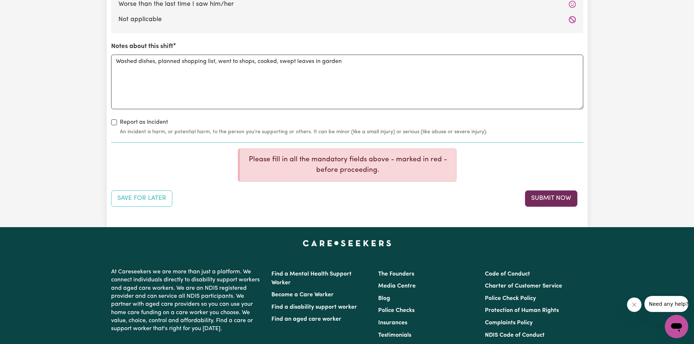  I want to click on a: NDIS Code of Conduct, so click(515, 335).